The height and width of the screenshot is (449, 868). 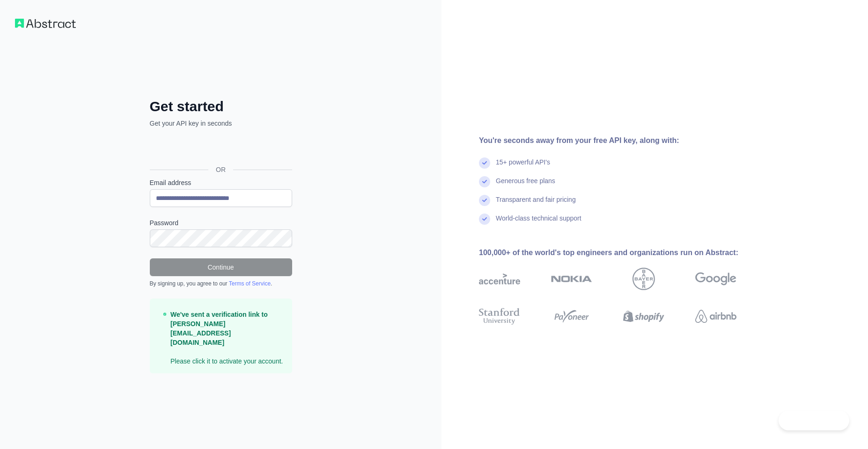 What do you see at coordinates (716, 317) in the screenshot?
I see `img: airbnb` at bounding box center [716, 317].